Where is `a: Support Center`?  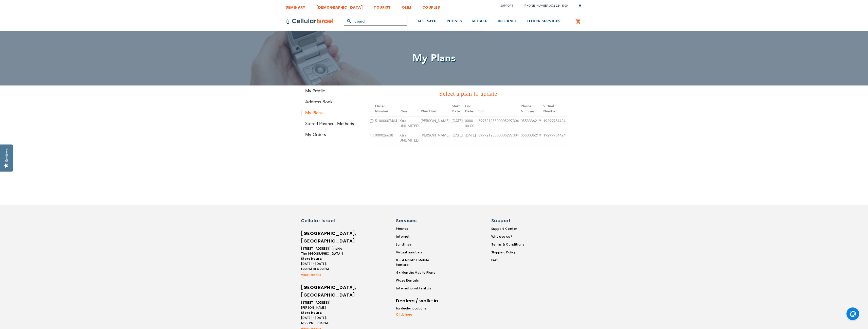
a: Support Center is located at coordinates (508, 229).